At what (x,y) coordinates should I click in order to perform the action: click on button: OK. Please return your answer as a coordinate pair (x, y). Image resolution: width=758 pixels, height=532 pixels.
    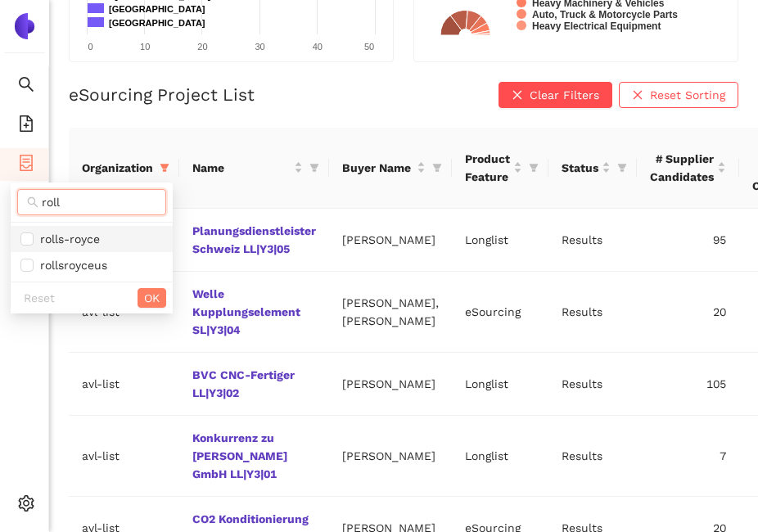
    Looking at the image, I should click on (151, 298).